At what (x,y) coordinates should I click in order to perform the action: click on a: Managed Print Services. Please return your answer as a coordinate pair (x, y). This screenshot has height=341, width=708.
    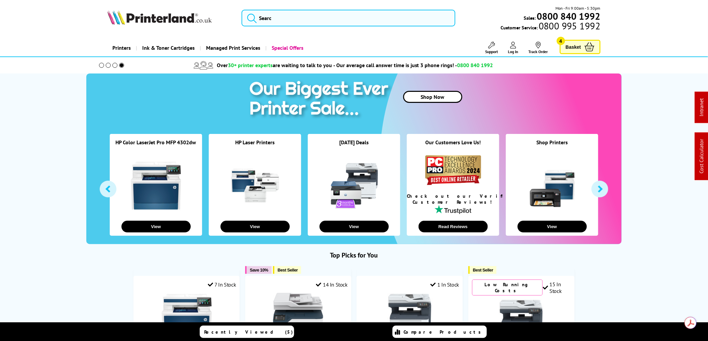
    Looking at the image, I should click on (232, 48).